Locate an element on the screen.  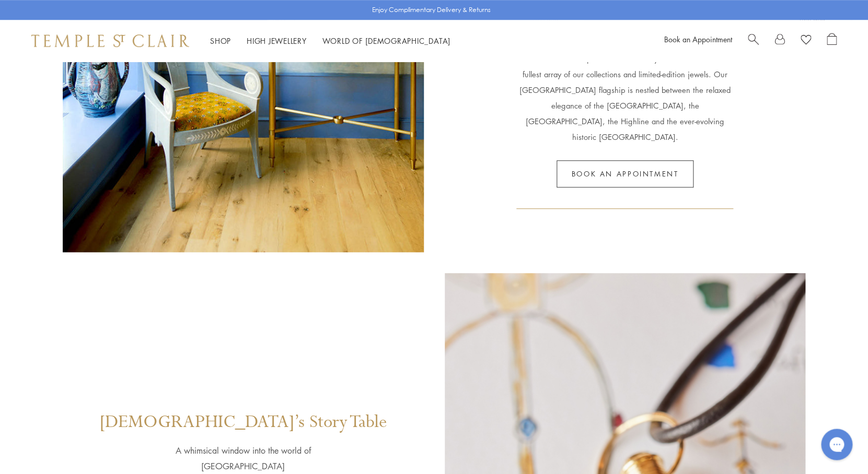
a: Search is located at coordinates (753, 41).